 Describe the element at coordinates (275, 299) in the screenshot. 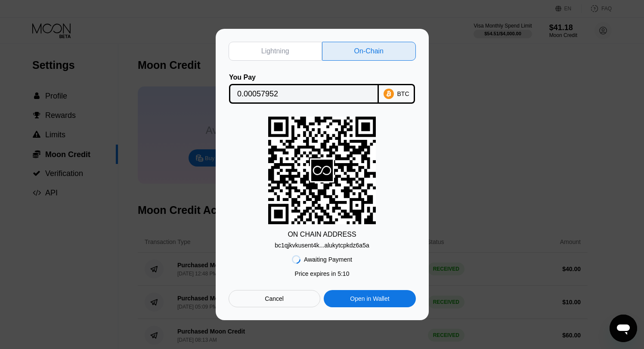

I see `div: Cancel` at that location.